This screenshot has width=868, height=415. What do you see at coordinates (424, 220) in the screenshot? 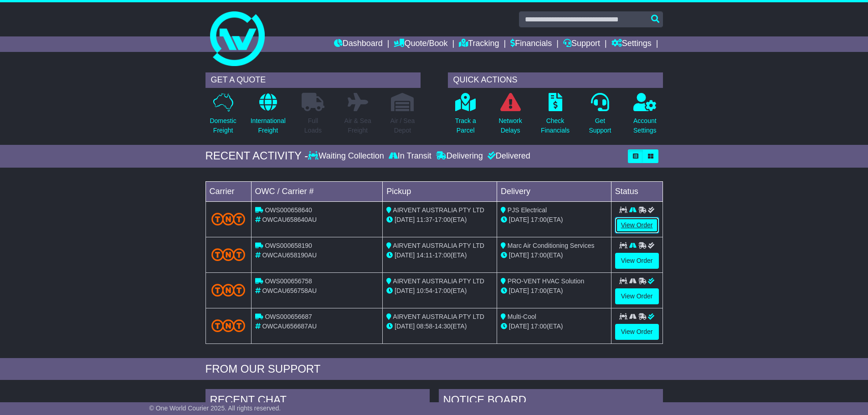
I see `span: 11:37` at bounding box center [424, 220].